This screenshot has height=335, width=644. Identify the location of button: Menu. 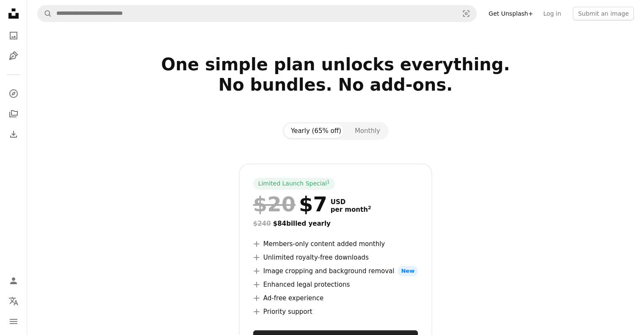
(13, 321).